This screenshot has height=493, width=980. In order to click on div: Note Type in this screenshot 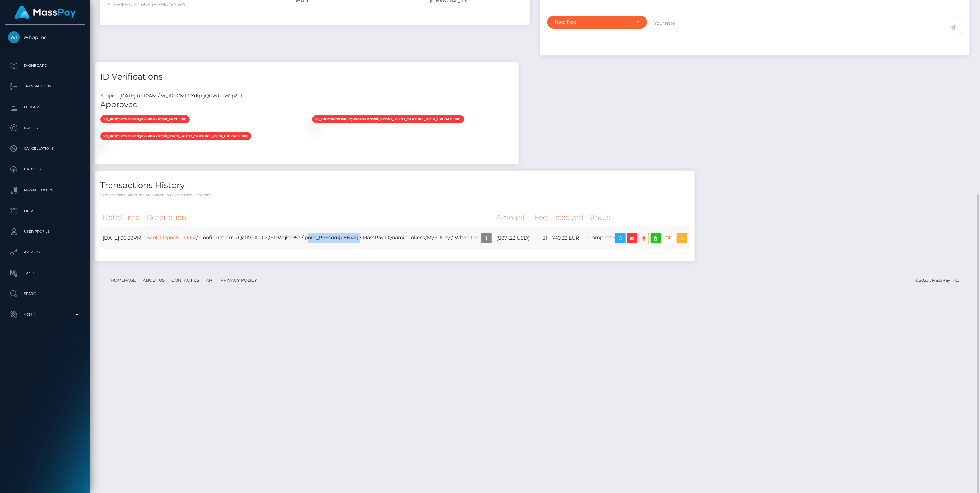, I will do `click(594, 22)`.